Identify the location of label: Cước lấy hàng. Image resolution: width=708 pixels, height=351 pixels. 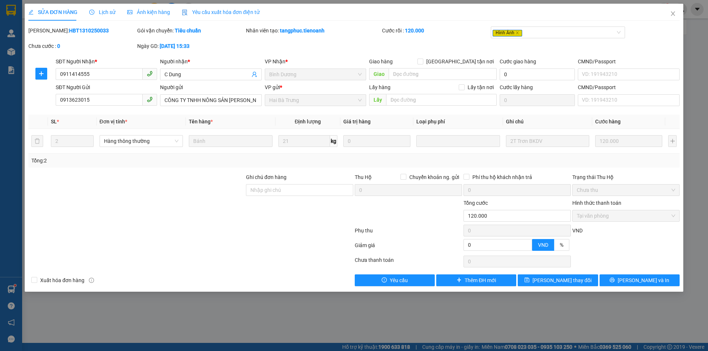
(516, 87).